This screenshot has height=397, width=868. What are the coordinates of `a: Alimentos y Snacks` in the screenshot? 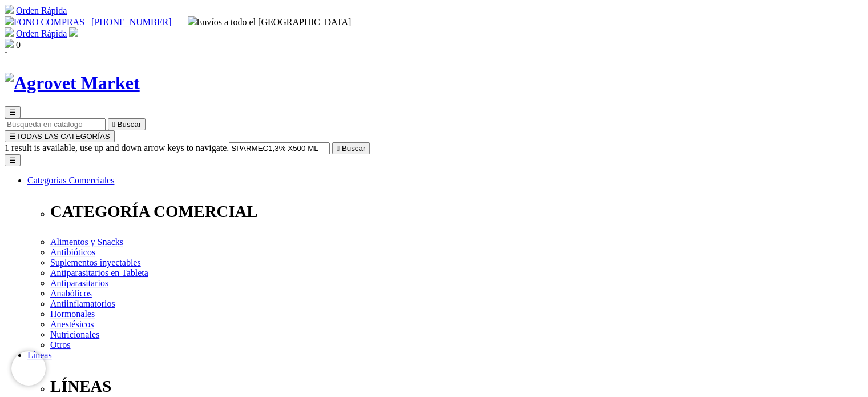 It's located at (87, 242).